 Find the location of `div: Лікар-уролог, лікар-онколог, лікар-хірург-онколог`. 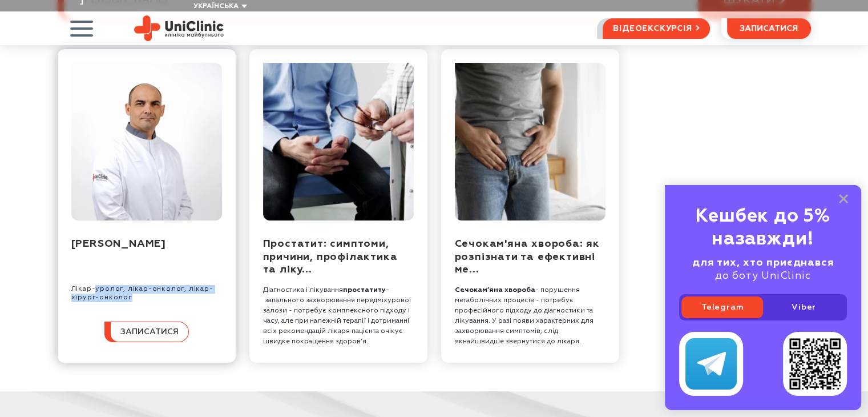

div: Лікар-уролог, лікар-онколог, лікар-хірург-онколог is located at coordinates (147, 293).